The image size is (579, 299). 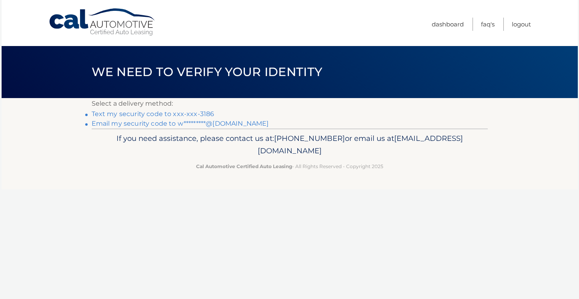 I want to click on a: Dashboard, so click(x=448, y=24).